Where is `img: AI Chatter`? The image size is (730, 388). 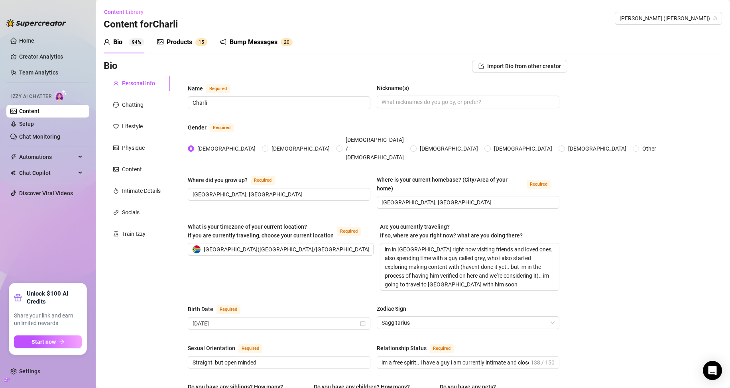
img: AI Chatter is located at coordinates (61, 95).